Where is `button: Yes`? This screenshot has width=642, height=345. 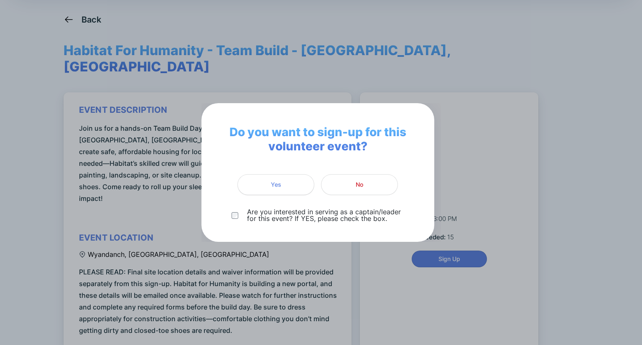 button: Yes is located at coordinates (276, 185).